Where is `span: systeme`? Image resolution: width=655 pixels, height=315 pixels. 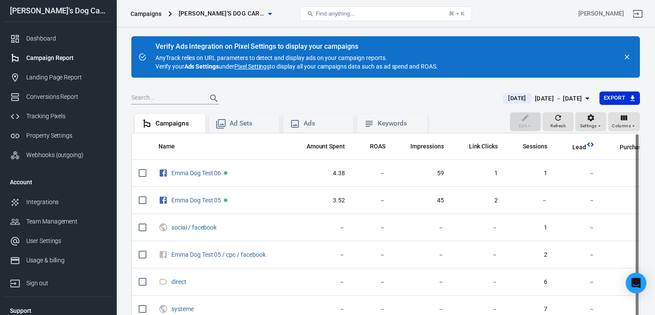 span: systeme is located at coordinates (183, 309).